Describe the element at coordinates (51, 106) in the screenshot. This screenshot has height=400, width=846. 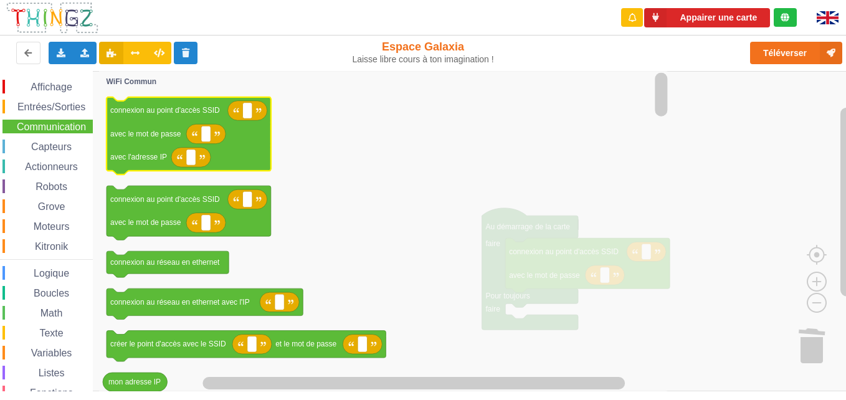
I see `span: Entrées/Sorties` at that location.